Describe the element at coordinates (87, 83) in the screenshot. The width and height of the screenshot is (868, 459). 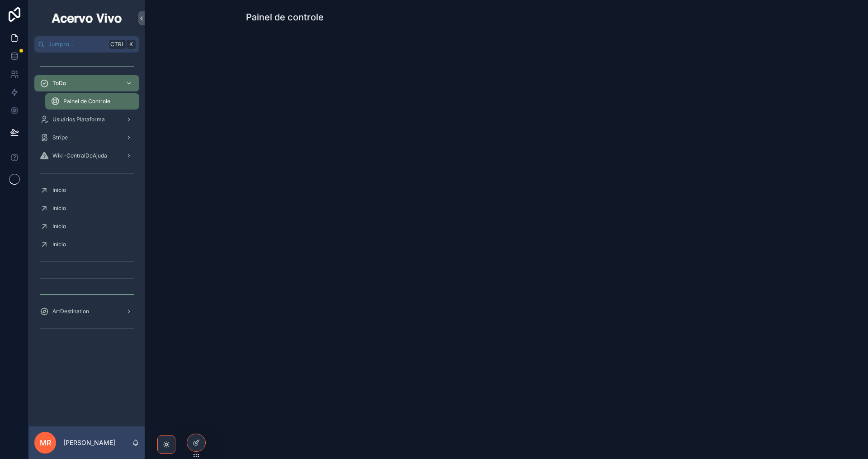
I see `a: ToDo` at that location.